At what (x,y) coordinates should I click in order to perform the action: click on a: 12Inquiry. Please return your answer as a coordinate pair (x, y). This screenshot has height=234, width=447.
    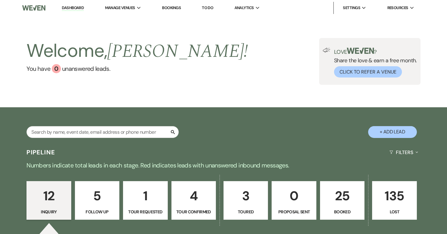
    Looking at the image, I should click on (49, 201).